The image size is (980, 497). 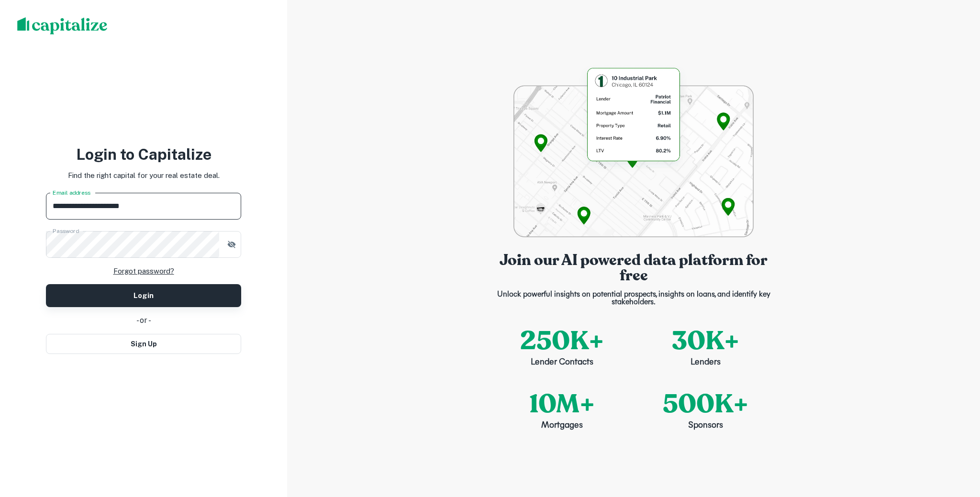 What do you see at coordinates (143, 154) in the screenshot?
I see `h3: Login to Capitalize` at bounding box center [143, 154].